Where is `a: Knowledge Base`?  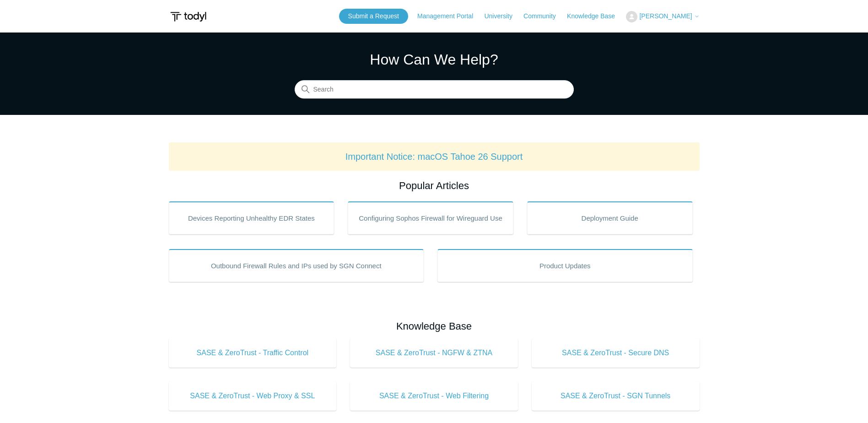
a: Knowledge Base is located at coordinates (596, 16).